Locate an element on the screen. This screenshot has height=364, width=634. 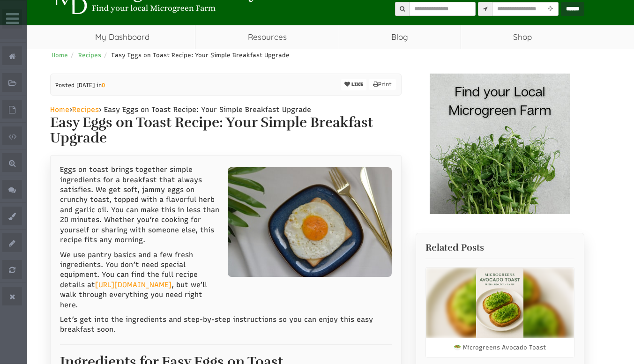
span: Posted is located at coordinates (64, 85).